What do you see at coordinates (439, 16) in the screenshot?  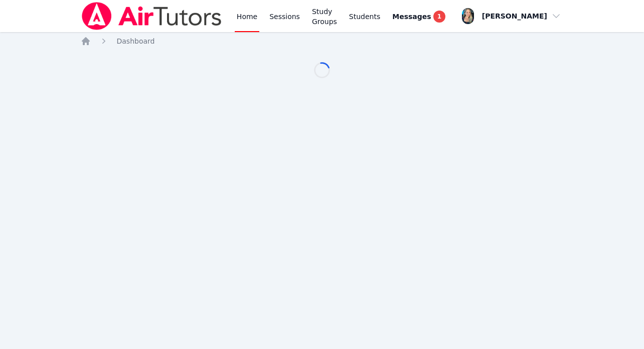 I see `span: 1` at bounding box center [439, 16].